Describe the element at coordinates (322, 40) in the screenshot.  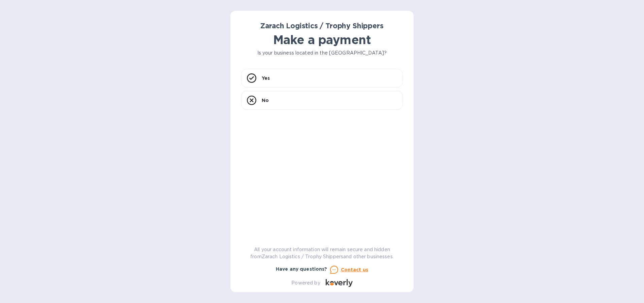
I see `h1: Make a payment` at that location.